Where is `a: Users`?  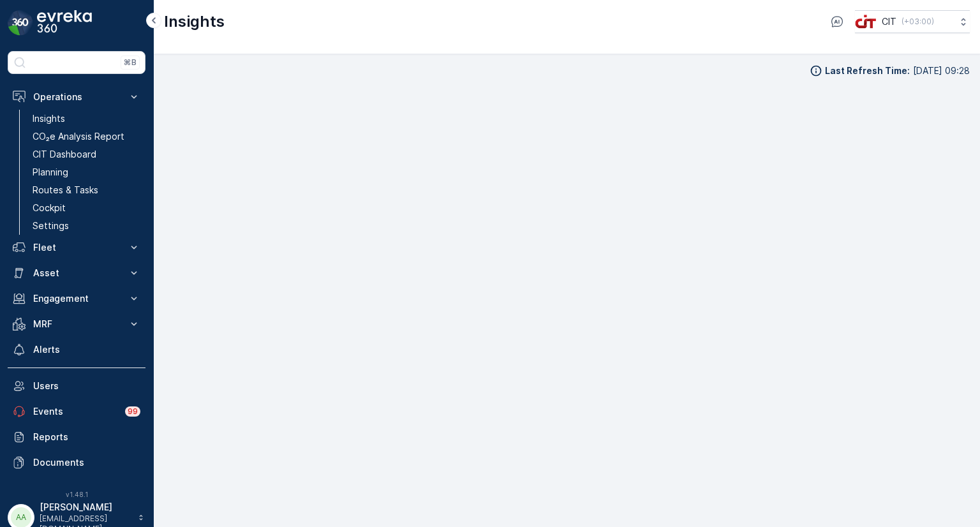
a: Users is located at coordinates (76, 386).